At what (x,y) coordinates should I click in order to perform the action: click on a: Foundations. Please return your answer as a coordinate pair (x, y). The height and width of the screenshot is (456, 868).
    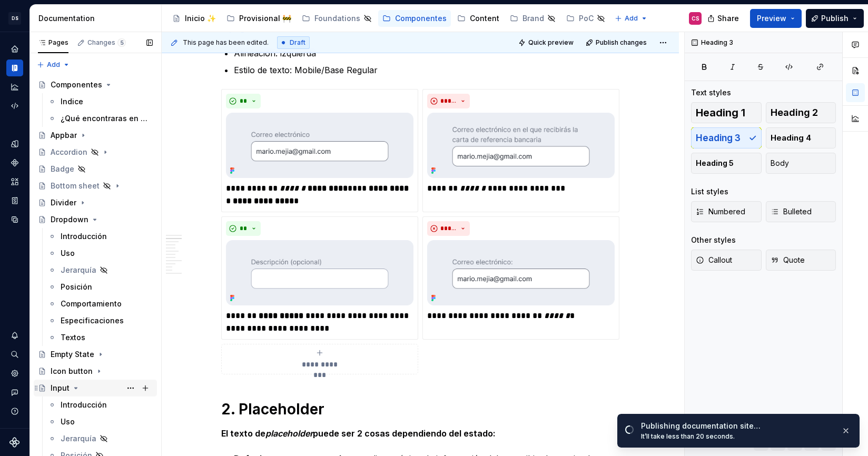
    Looking at the image, I should click on (337, 18).